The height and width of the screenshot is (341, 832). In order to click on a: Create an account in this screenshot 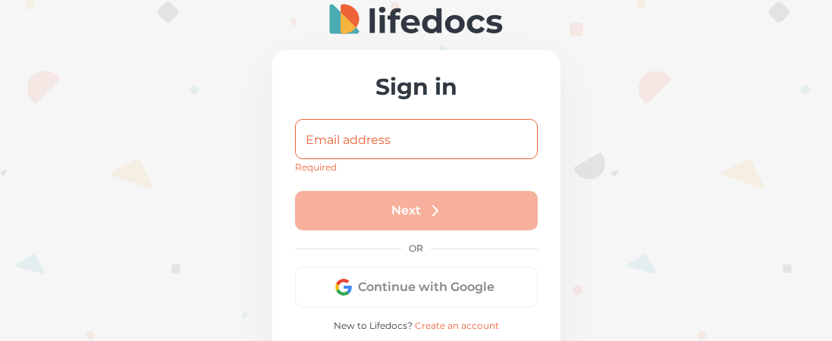, I will do `click(457, 325)`.